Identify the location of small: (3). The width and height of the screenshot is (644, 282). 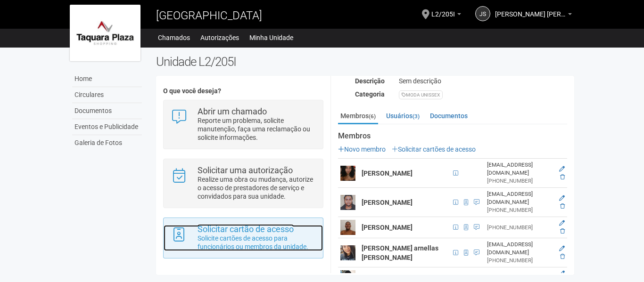
(416, 116).